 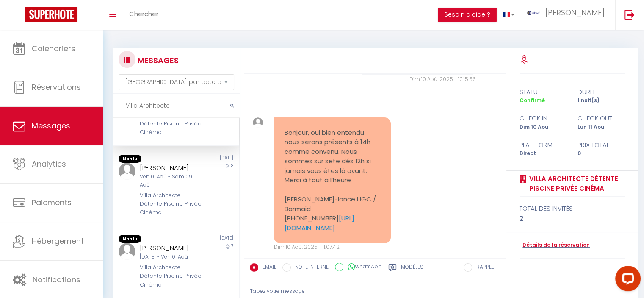 What do you see at coordinates (157, 60) in the screenshot?
I see `h3: MESSAGES` at bounding box center [157, 60].